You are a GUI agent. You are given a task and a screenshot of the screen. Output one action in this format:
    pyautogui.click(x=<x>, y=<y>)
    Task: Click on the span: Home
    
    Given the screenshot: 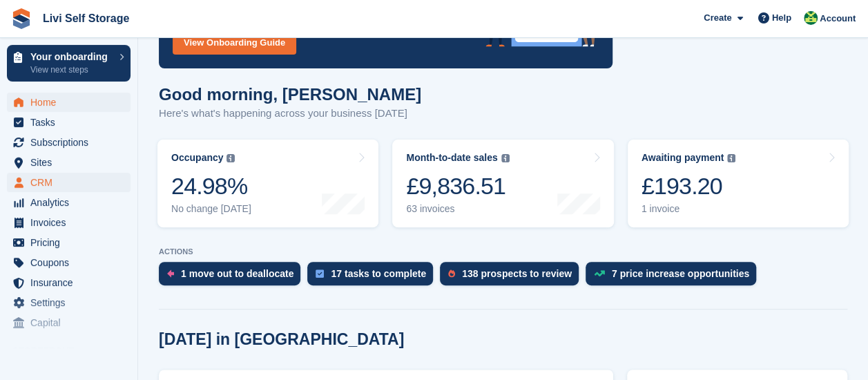 What is the action you would take?
    pyautogui.click(x=72, y=102)
    